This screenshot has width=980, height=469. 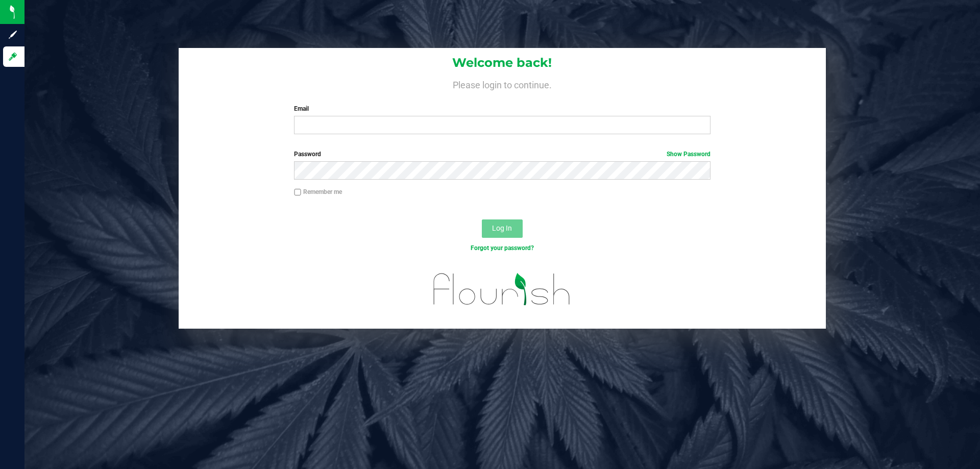 What do you see at coordinates (13, 57) in the screenshot?
I see `inline-svg: Log in` at bounding box center [13, 57].